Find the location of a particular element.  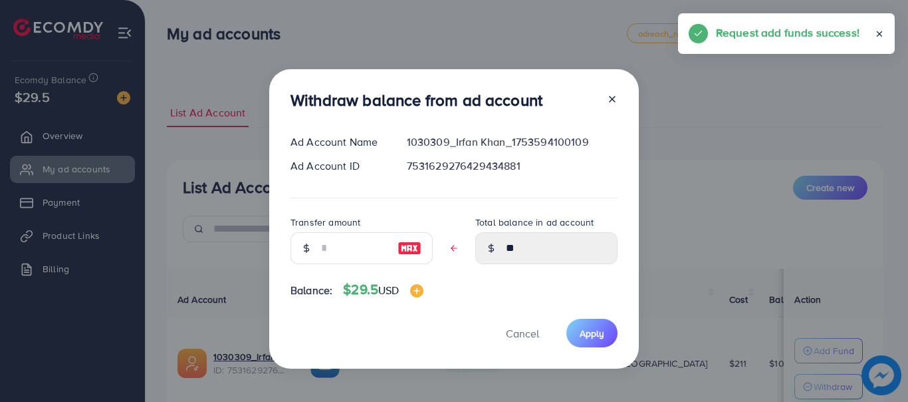

div: Ad Account Name is located at coordinates (338, 142).